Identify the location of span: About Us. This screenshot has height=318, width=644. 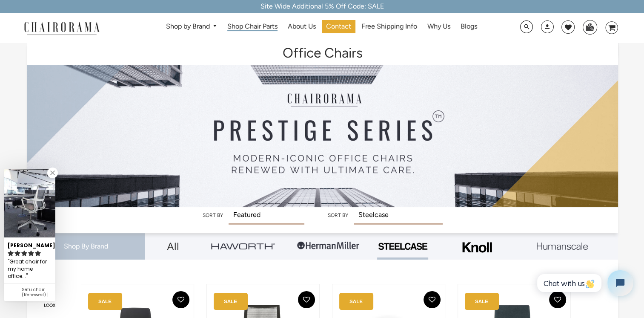
(302, 26).